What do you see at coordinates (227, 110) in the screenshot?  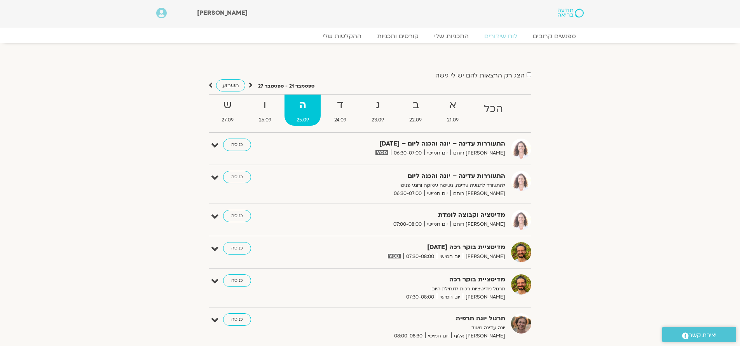 I see `a: ש27.09` at bounding box center [227, 110].